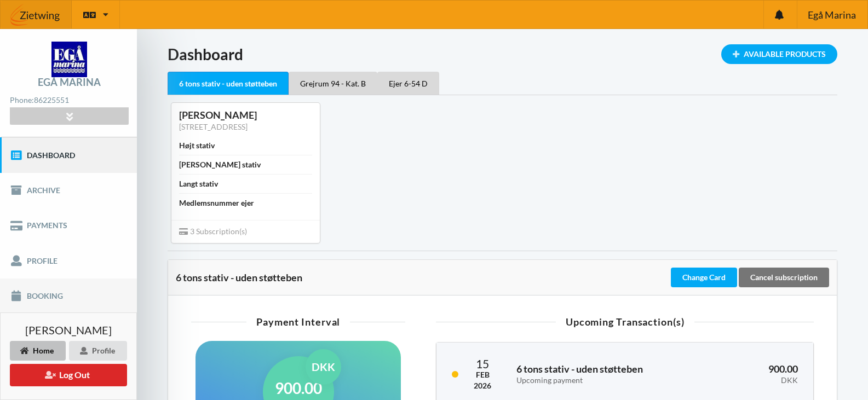  What do you see at coordinates (69, 100) in the screenshot?
I see `div: Phone:` at bounding box center [69, 100].